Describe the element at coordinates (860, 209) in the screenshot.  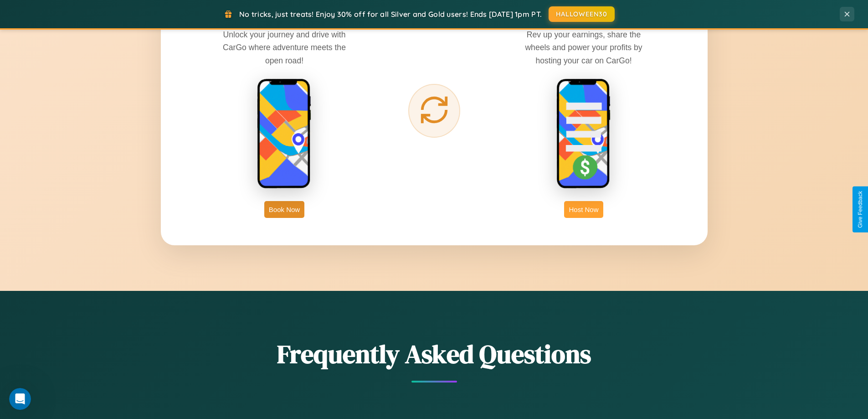
I see `div: Give Feedback` at that location.